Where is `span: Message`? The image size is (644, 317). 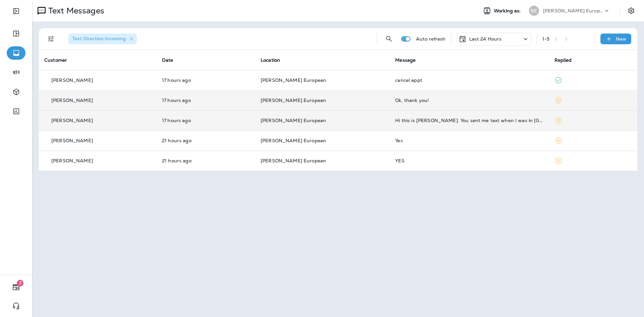
span: Message is located at coordinates (405, 60).